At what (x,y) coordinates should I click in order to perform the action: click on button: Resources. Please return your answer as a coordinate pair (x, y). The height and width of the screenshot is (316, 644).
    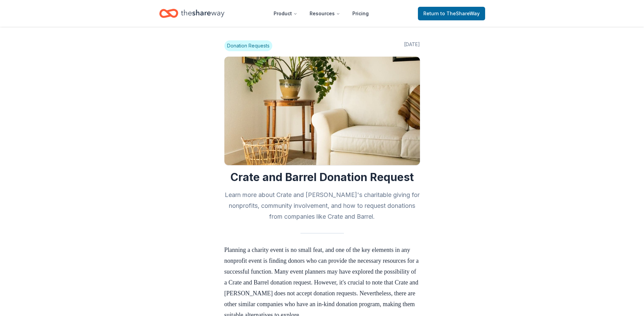
    Looking at the image, I should click on (325, 14).